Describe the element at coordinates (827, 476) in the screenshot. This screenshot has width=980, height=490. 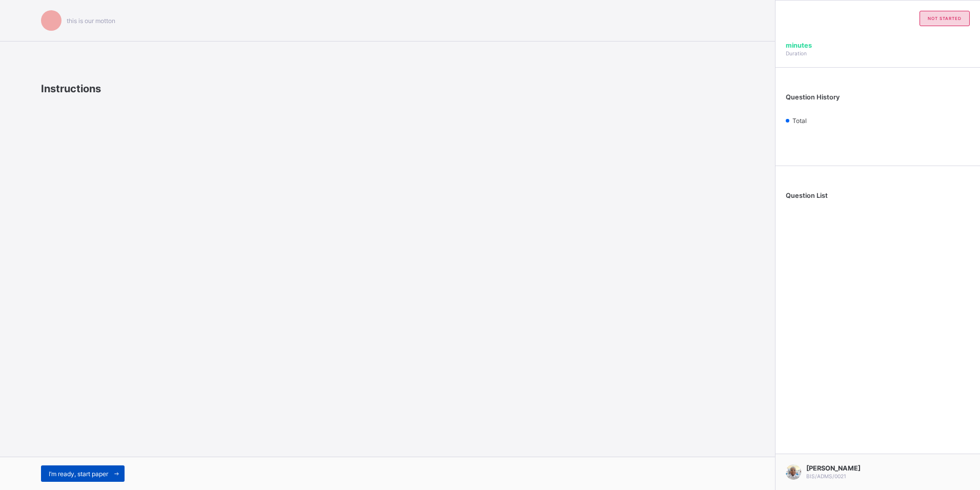
I see `span: BIS/ADMS/0021` at that location.